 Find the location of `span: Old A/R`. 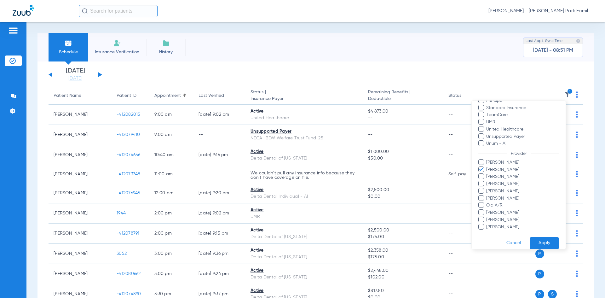

span: Old A/R is located at coordinates (522, 205).